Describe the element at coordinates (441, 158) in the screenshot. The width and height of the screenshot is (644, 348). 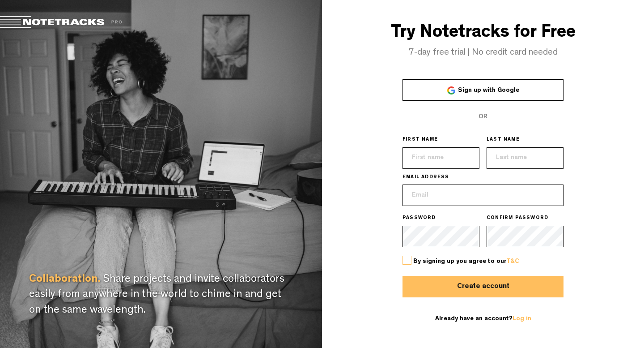
I see `input: First name` at that location.